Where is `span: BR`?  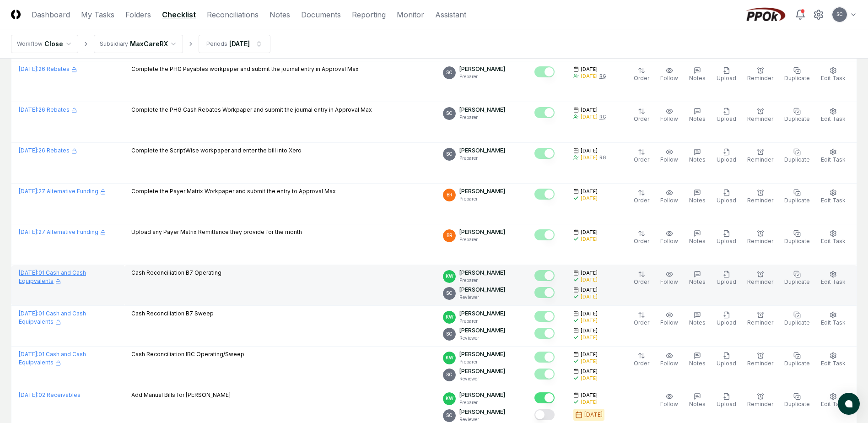
span: BR is located at coordinates (449, 195).